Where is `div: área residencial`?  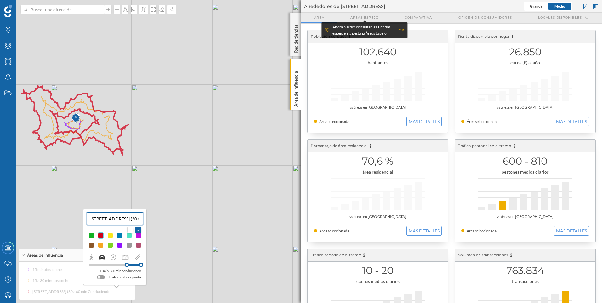 div: área residencial is located at coordinates (378, 172).